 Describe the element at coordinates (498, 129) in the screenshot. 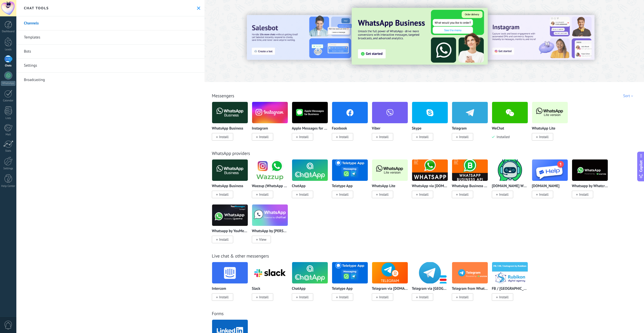

I see `p: WeChat` at that location.